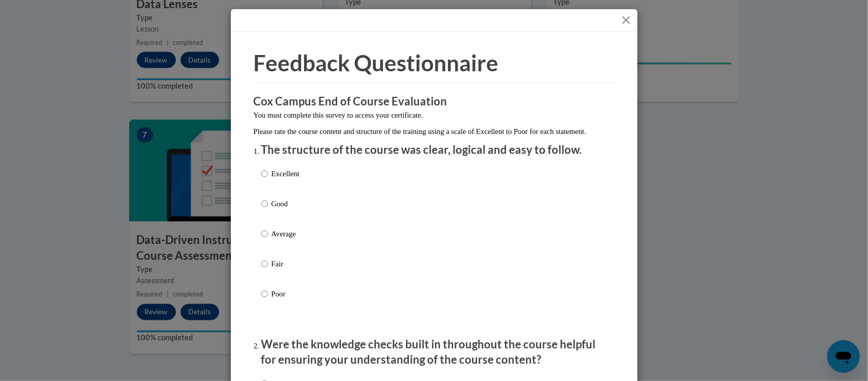 The image size is (868, 381). Describe the element at coordinates (264, 174) in the screenshot. I see `input: Excellent` at that location.